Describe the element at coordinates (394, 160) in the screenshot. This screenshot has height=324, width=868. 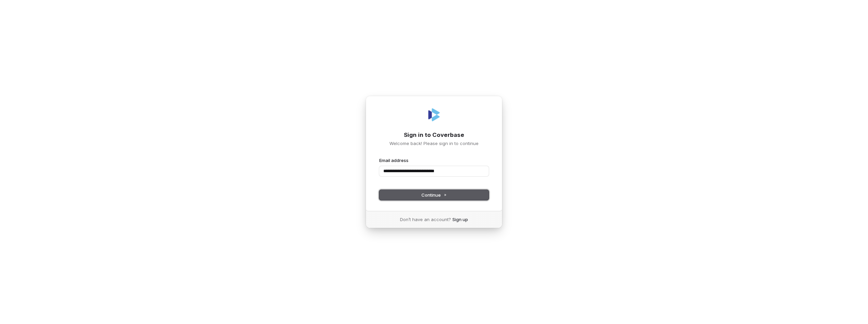
I see `label: Email address` at that location.